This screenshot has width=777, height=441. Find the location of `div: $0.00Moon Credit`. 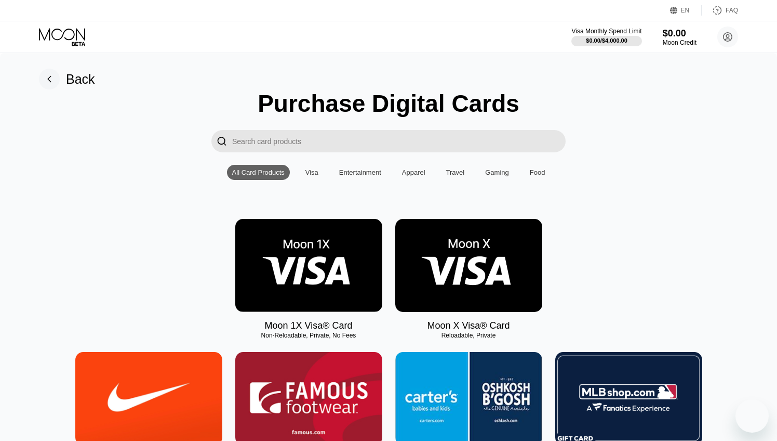

div: $0.00Moon Credit is located at coordinates (679, 37).